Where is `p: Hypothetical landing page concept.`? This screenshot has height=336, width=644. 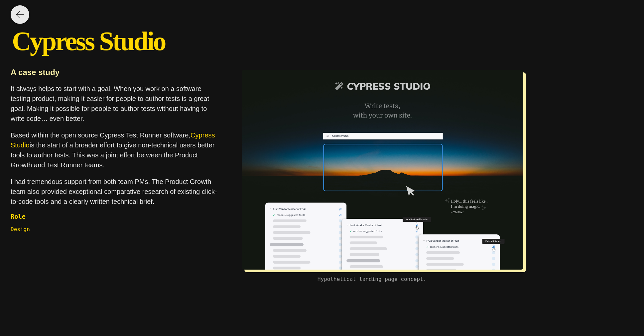 p: Hypothetical landing page concept. is located at coordinates (372, 279).